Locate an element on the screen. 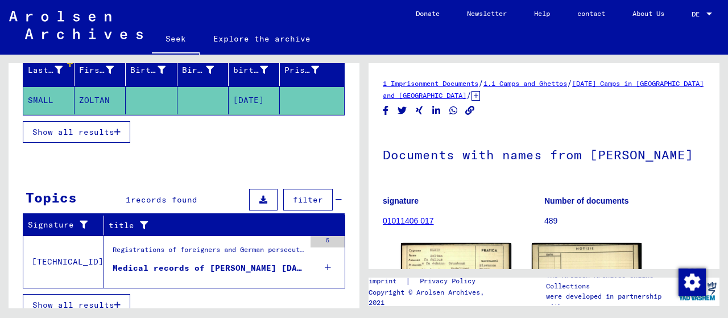 Image resolution: width=728 pixels, height=318 pixels. font: 5 is located at coordinates (327, 240).